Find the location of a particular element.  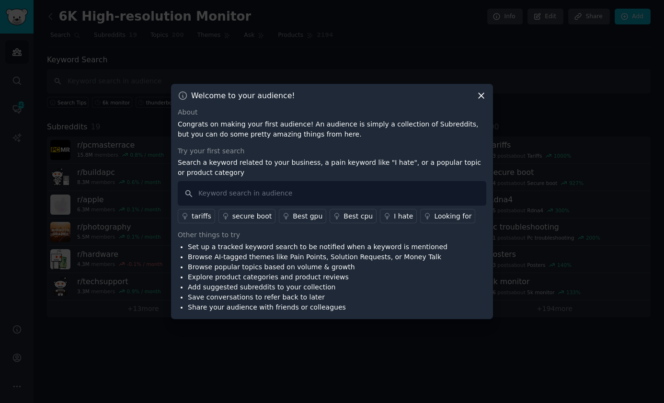

div: Looking for is located at coordinates (453, 216).